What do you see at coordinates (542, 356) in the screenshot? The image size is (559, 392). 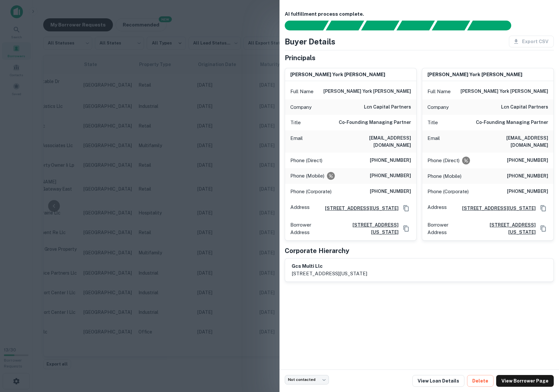 I see `div: Chat Widget` at bounding box center [542, 356].